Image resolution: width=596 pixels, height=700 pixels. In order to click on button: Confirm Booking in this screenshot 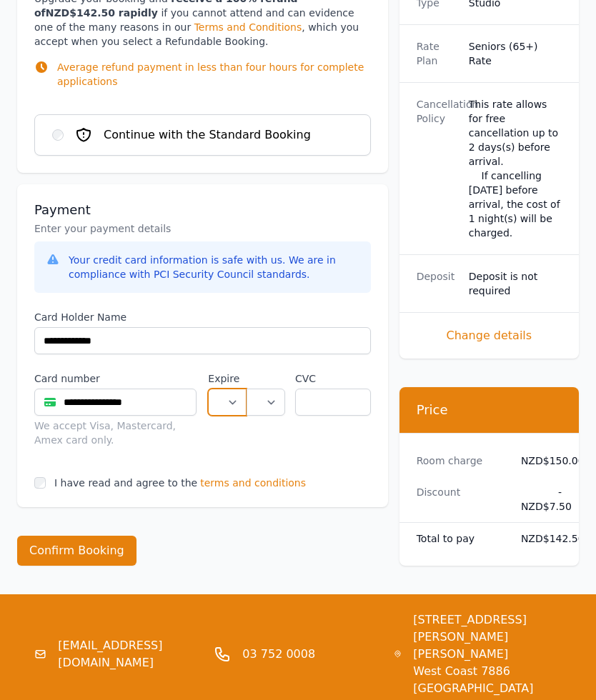, I will do `click(77, 551)`.